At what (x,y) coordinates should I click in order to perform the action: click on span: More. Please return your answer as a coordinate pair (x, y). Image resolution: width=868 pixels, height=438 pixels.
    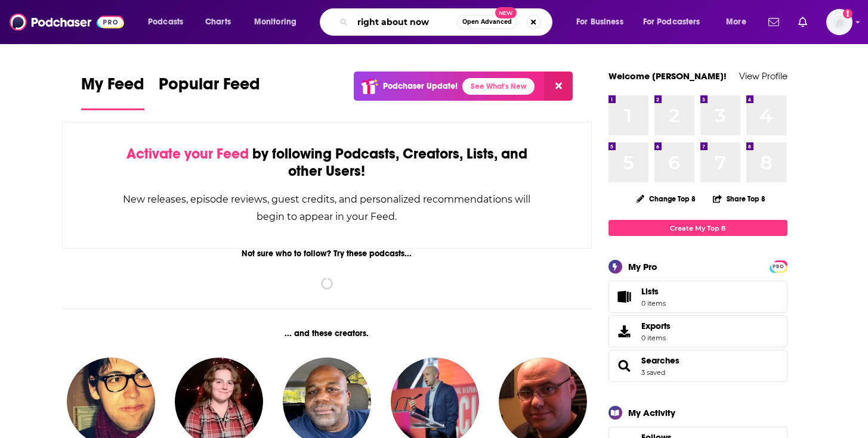
    Looking at the image, I should click on (736, 22).